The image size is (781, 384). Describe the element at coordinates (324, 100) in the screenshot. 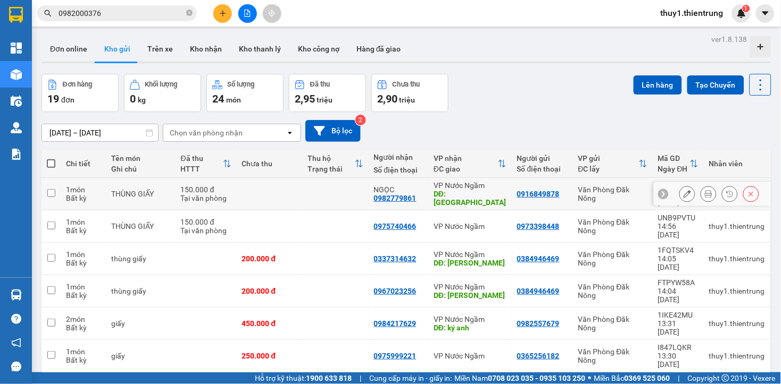

I see `span: triệu` at that location.